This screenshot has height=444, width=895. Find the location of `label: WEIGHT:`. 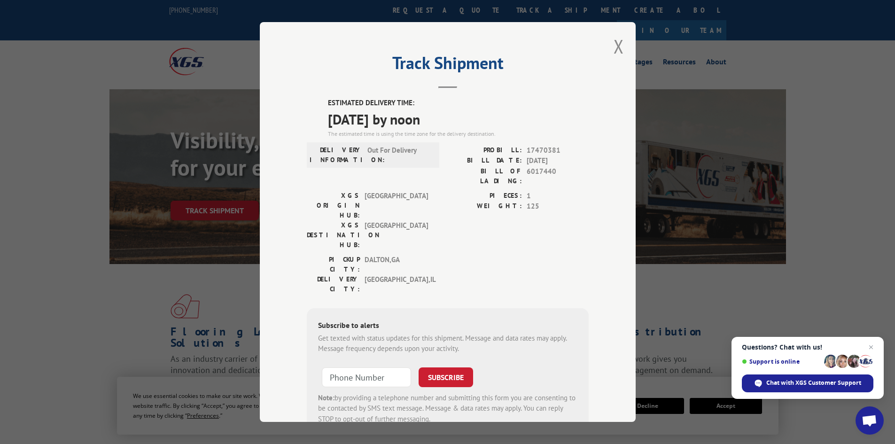

label: WEIGHT: is located at coordinates (485, 206).